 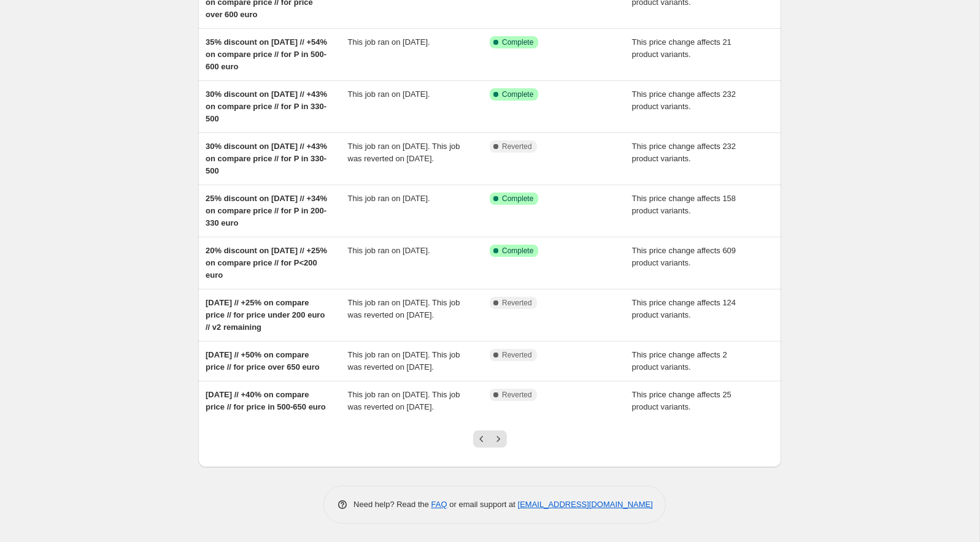 What do you see at coordinates (439, 504) in the screenshot?
I see `a: FAQ` at bounding box center [439, 504].